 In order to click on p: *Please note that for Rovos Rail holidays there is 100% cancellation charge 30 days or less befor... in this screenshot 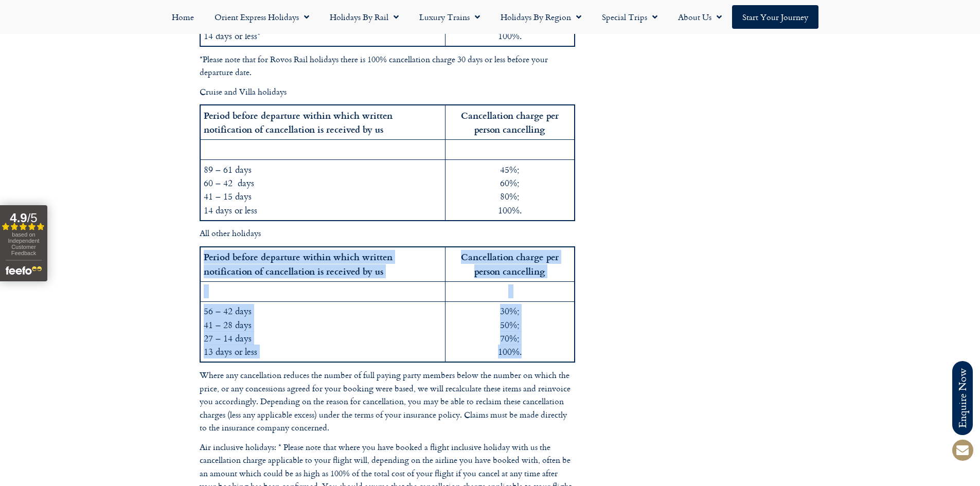, I will do `click(388, 66)`.